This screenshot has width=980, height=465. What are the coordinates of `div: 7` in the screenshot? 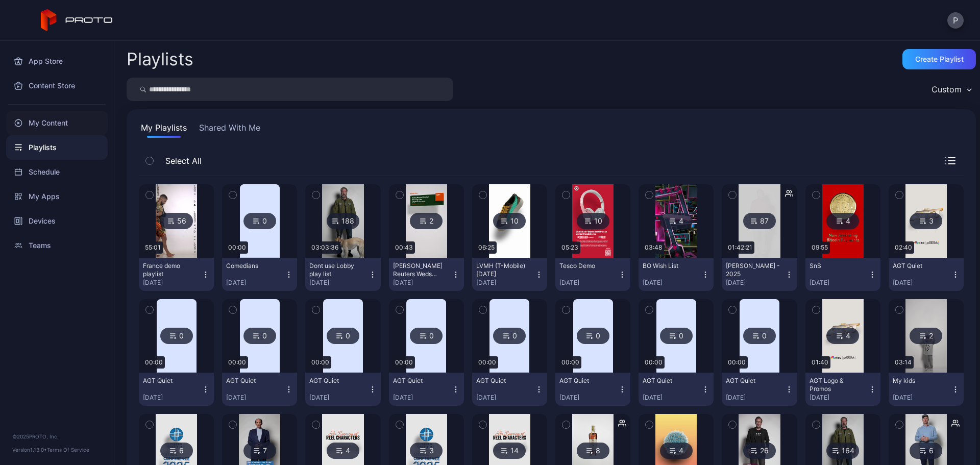 It's located at (260, 451).